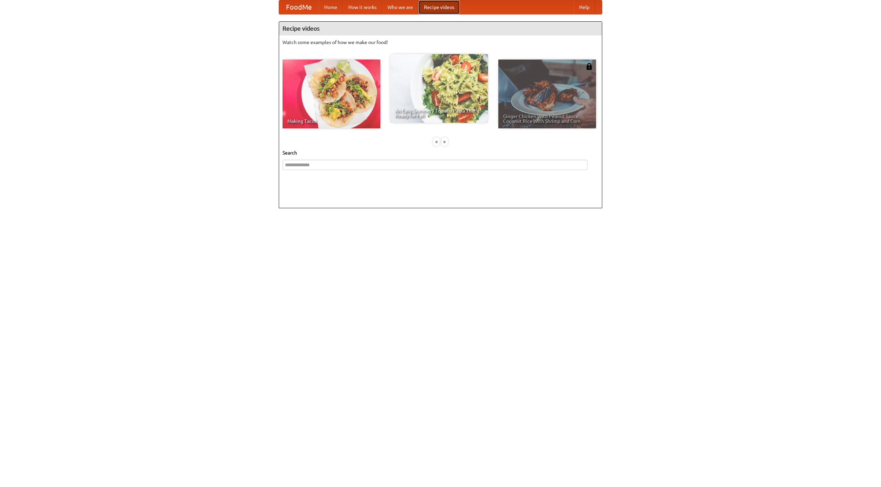 This screenshot has width=881, height=487. I want to click on span: Making Tacos, so click(331, 121).